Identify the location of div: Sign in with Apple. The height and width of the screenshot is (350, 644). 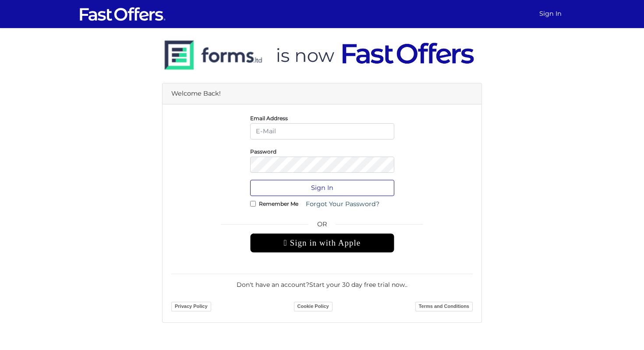
(322, 243).